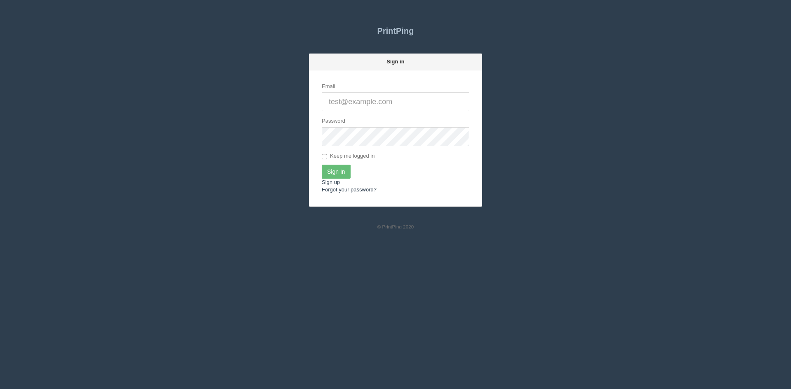 The width and height of the screenshot is (791, 389). I want to click on a: Sign up, so click(331, 182).